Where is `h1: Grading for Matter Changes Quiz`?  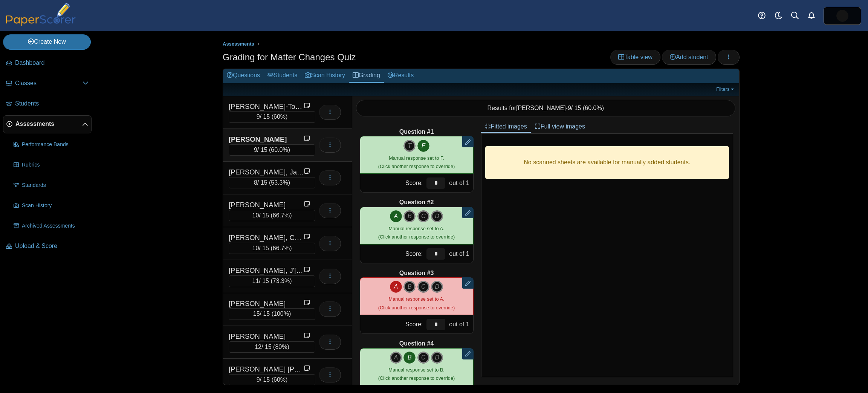 h1: Grading for Matter Changes Quiz is located at coordinates (290, 58).